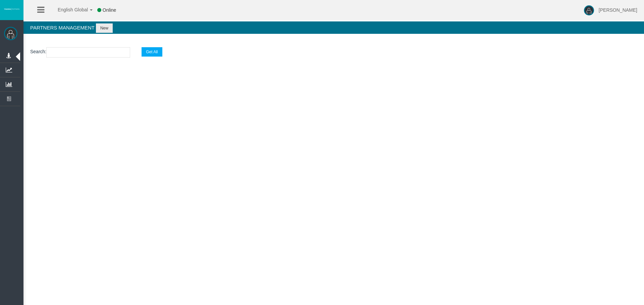 Image resolution: width=644 pixels, height=305 pixels. What do you see at coordinates (105, 28) in the screenshot?
I see `button: New` at bounding box center [105, 28].